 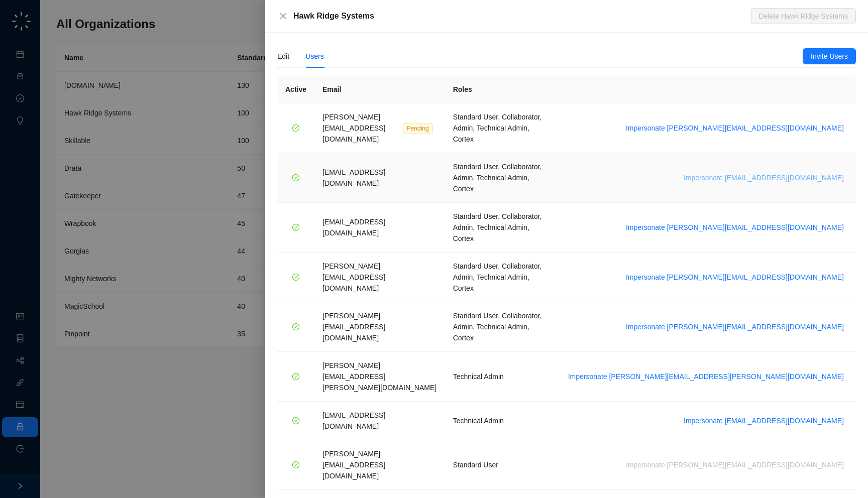 I want to click on td: Standard User, so click(x=500, y=465).